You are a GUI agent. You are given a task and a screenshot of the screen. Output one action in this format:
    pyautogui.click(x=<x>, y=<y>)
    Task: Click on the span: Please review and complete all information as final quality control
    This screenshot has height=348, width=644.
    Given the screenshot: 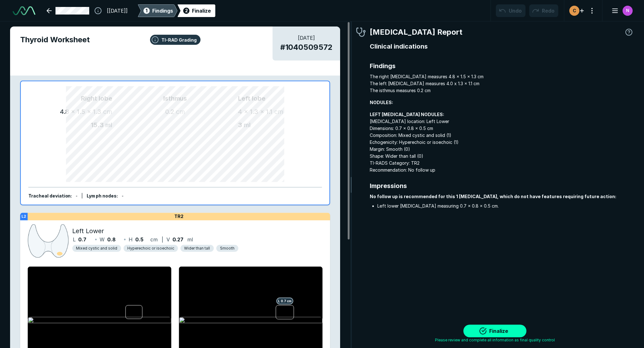 What is the action you would take?
    pyautogui.click(x=495, y=340)
    